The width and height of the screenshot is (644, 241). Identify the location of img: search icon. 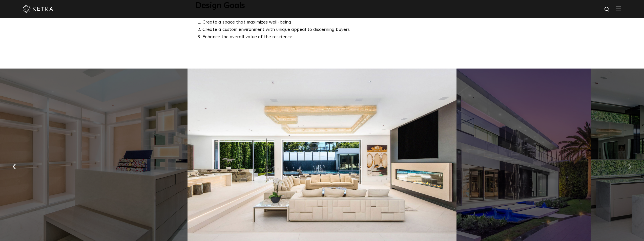
(607, 10).